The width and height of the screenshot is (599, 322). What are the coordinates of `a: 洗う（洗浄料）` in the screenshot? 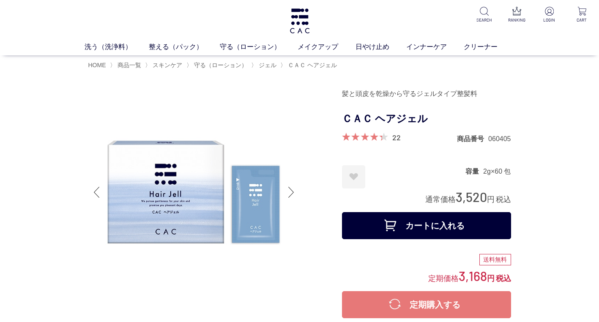 It's located at (117, 47).